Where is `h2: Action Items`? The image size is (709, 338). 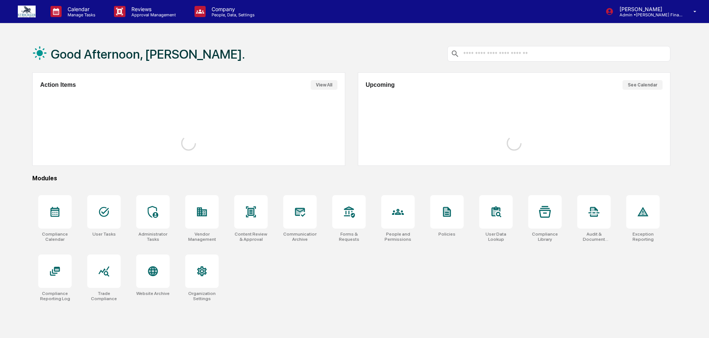
h2: Action Items is located at coordinates (58, 85).